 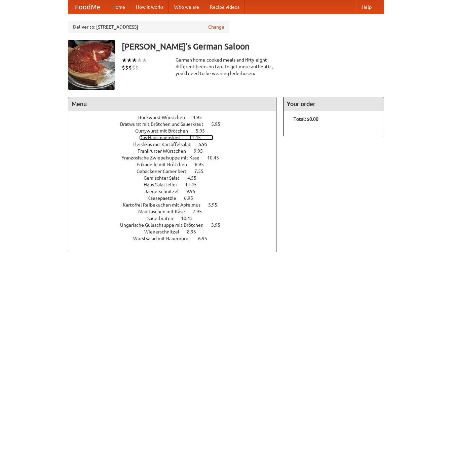 I want to click on div: German home-cooked meals and fifty-eight different beers on tap. To get more authentic, you'd nee..., so click(x=226, y=67).